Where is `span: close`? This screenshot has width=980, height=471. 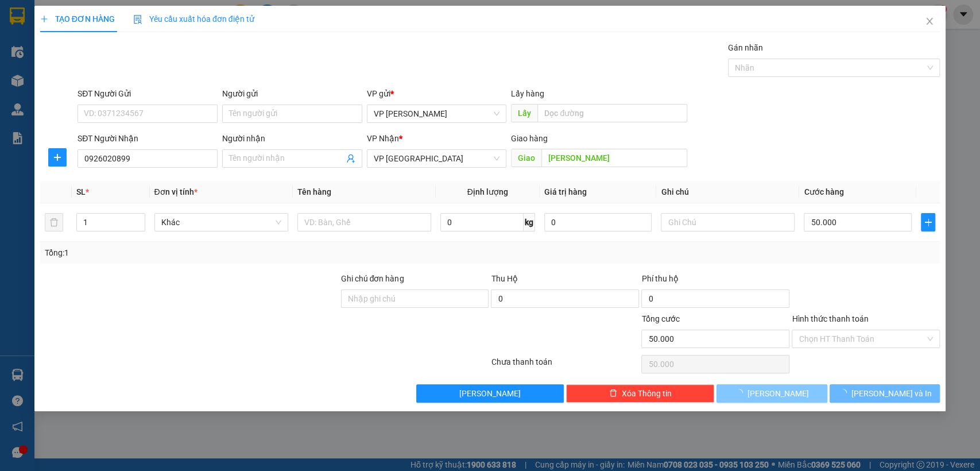 span: close is located at coordinates (929, 21).